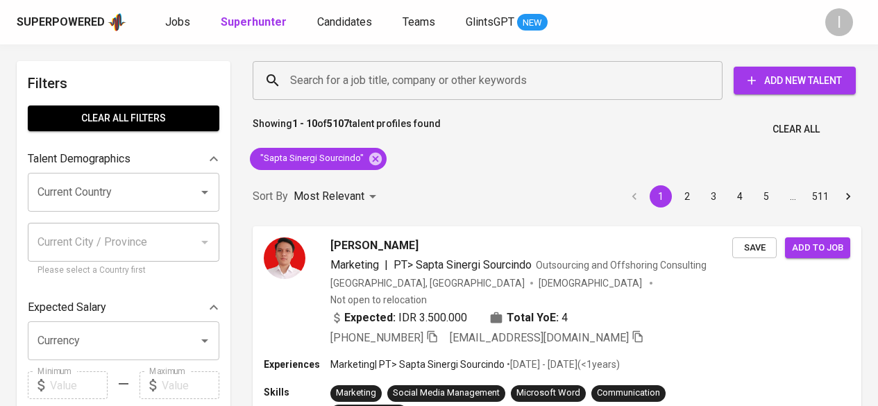  I want to click on p: Most Relevant, so click(329, 197).